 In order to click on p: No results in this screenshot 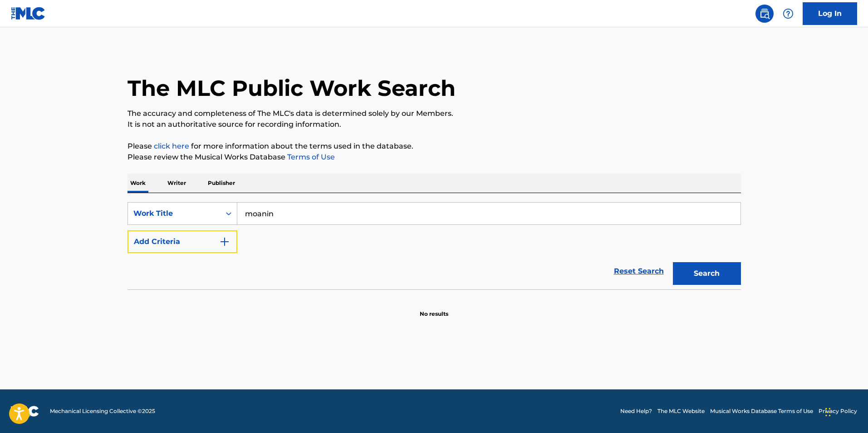, I will do `click(434, 308)`.